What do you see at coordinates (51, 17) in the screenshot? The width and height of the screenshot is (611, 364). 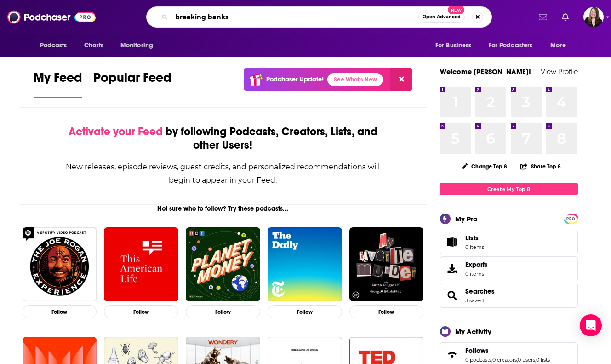 I see `img: Podchaser - Follow, Share and Rate Podcasts` at bounding box center [51, 17].